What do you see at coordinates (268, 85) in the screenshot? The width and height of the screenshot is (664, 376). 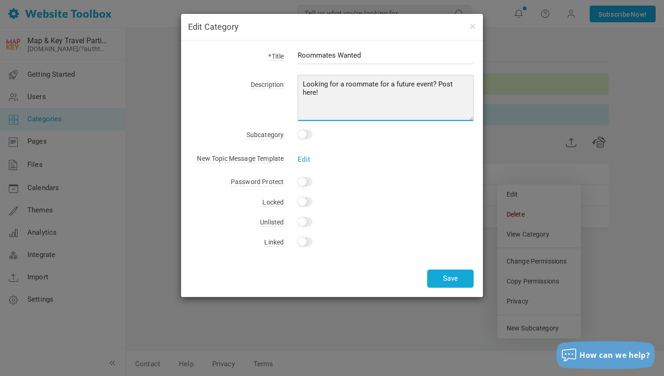 I see `span: Description` at bounding box center [268, 85].